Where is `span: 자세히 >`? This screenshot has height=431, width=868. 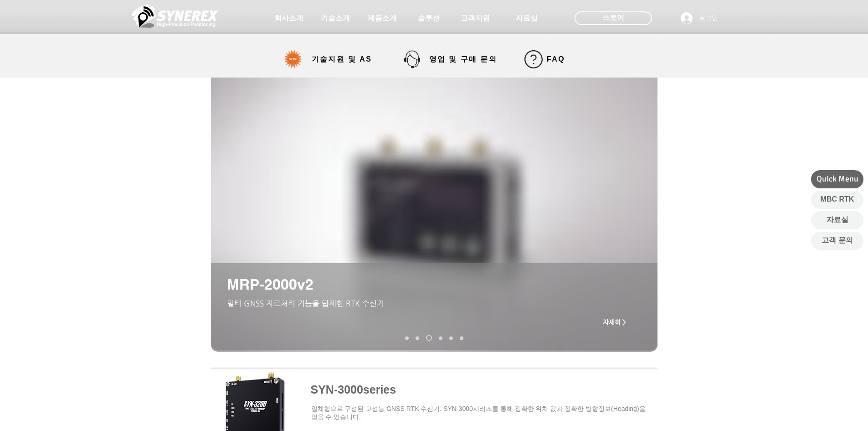
span: 자세히 > is located at coordinates (614, 322).